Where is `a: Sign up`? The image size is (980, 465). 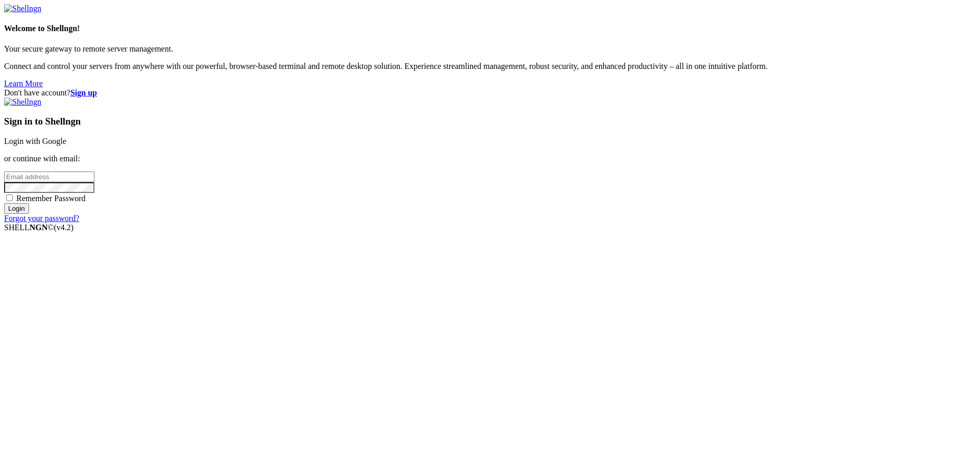 a: Sign up is located at coordinates (84, 93).